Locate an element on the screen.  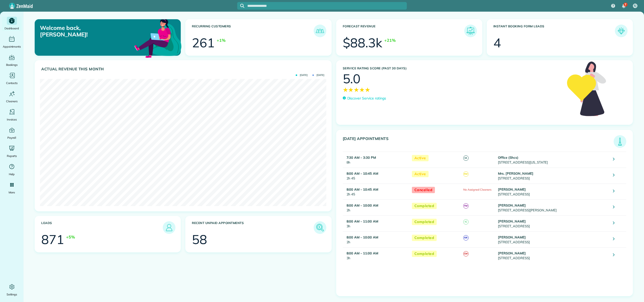
span: KR is located at coordinates (466, 238).